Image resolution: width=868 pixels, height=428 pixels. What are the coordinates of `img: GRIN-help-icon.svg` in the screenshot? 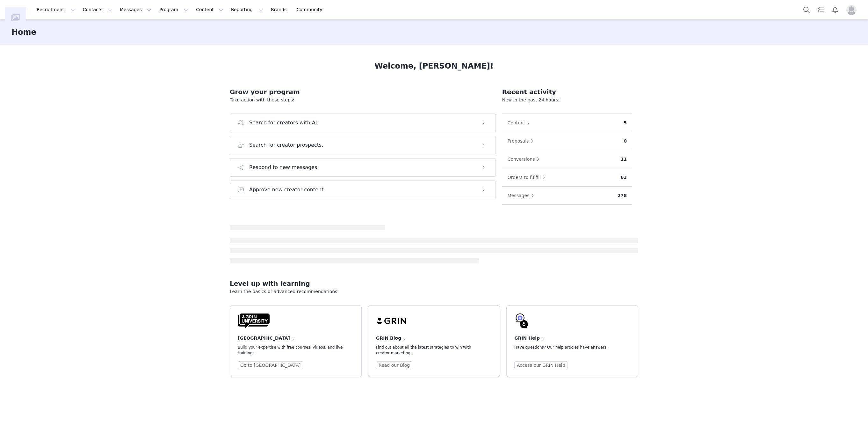 It's located at (522, 320).